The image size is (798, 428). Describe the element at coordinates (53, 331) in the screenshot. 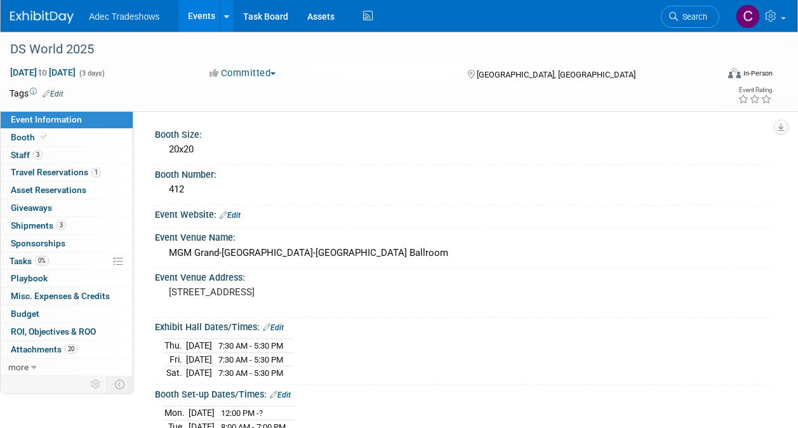

I see `span: ROI, Objectives & ROO` at that location.